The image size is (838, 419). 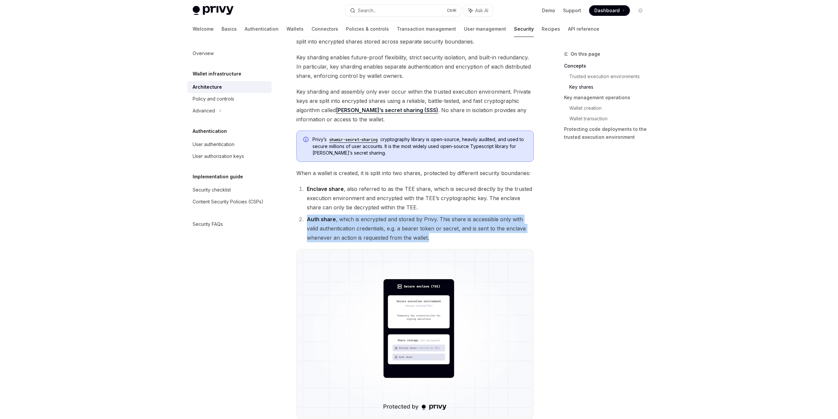 What do you see at coordinates (230, 99) in the screenshot?
I see `a: Policy and controls` at bounding box center [230, 99].